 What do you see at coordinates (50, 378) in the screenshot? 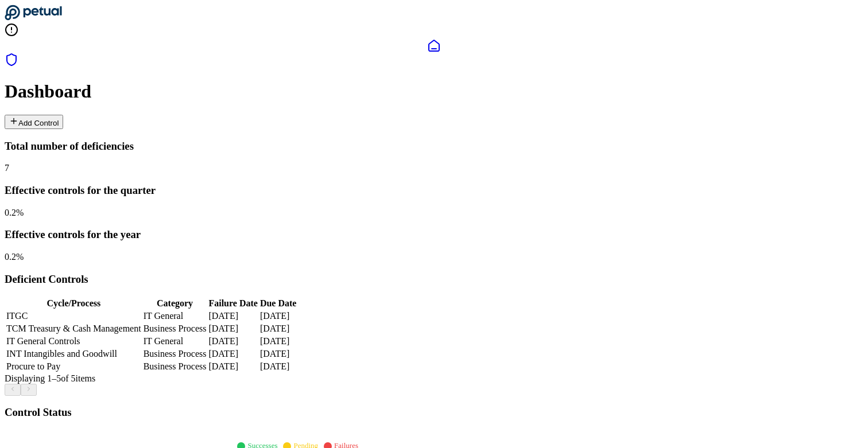
I see `span: Displaying 1– 5 of 5 items` at bounding box center [50, 378].